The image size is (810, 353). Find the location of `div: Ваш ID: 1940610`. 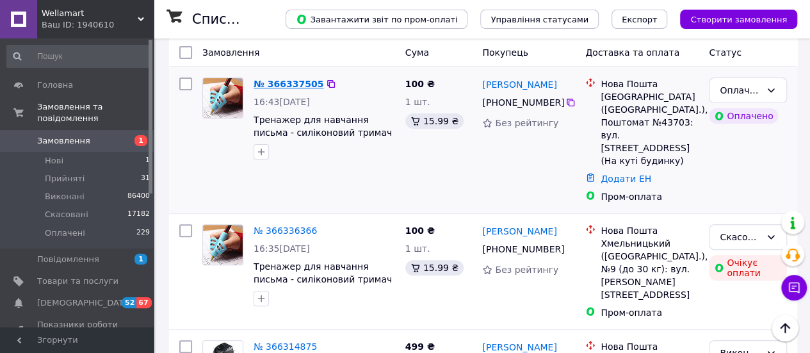

div: Ваш ID: 1940610 is located at coordinates (97, 25).